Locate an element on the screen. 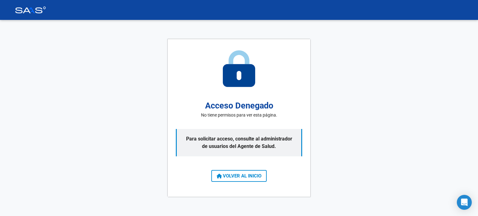 The image size is (478, 216). div: Open Intercom Messenger is located at coordinates (464, 203).